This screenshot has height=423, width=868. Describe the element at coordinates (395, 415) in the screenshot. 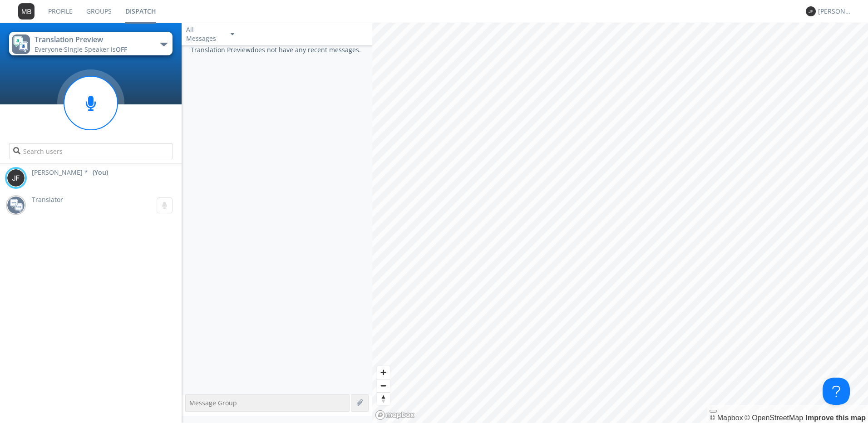

I see `a: Mapbox logo` at that location.